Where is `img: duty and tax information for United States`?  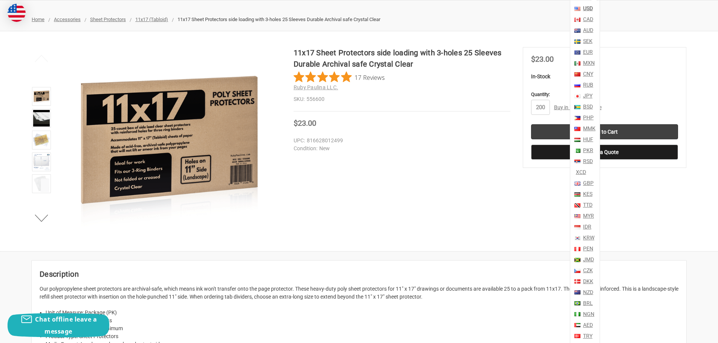 img: duty and tax information for United States is located at coordinates (17, 13).